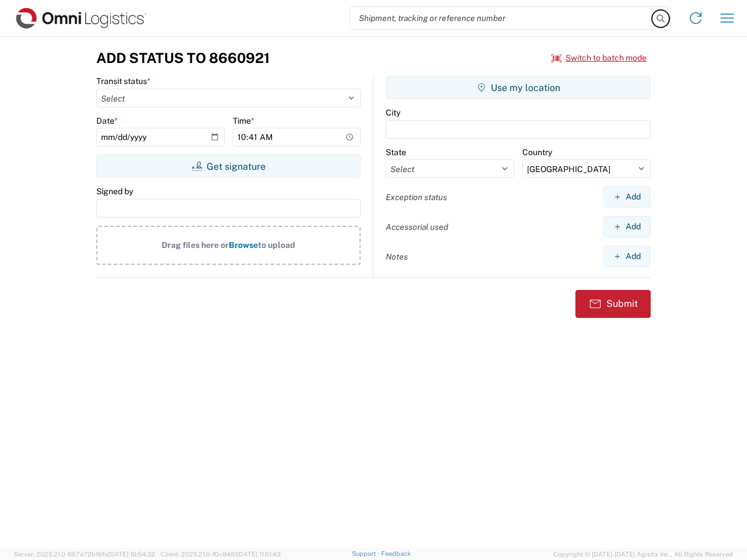 The width and height of the screenshot is (747, 560). Describe the element at coordinates (416, 197) in the screenshot. I see `label: Exception status` at that location.